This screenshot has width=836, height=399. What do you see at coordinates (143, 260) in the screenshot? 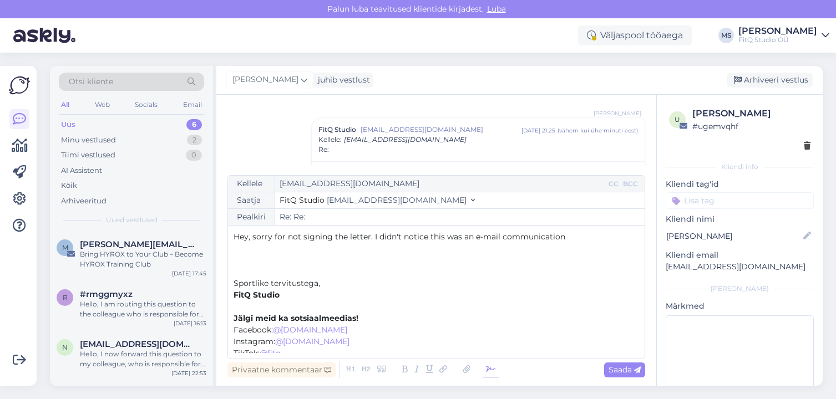
I see `div: Bring HYROX to Your Club – Become HYROX Training Club` at bounding box center [143, 260].